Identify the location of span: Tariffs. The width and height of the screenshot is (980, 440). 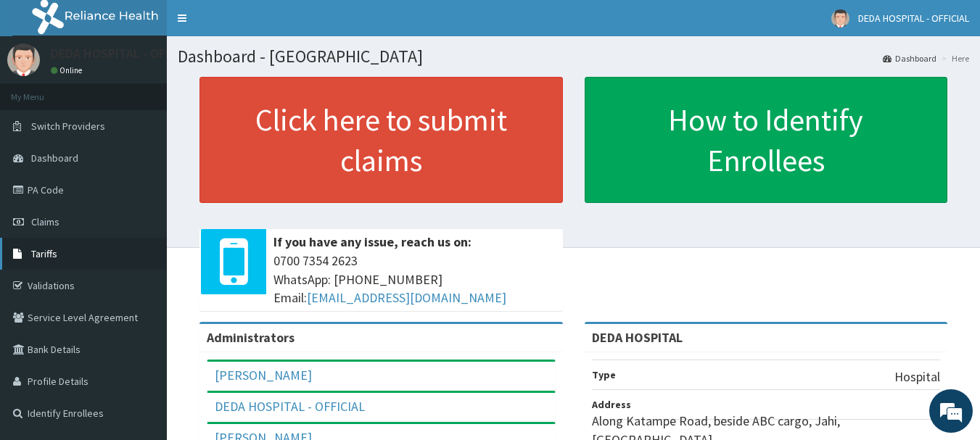
(44, 254).